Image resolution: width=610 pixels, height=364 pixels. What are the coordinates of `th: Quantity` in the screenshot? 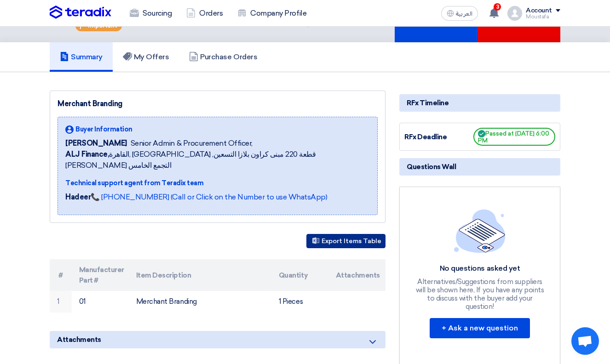 It's located at (300, 275).